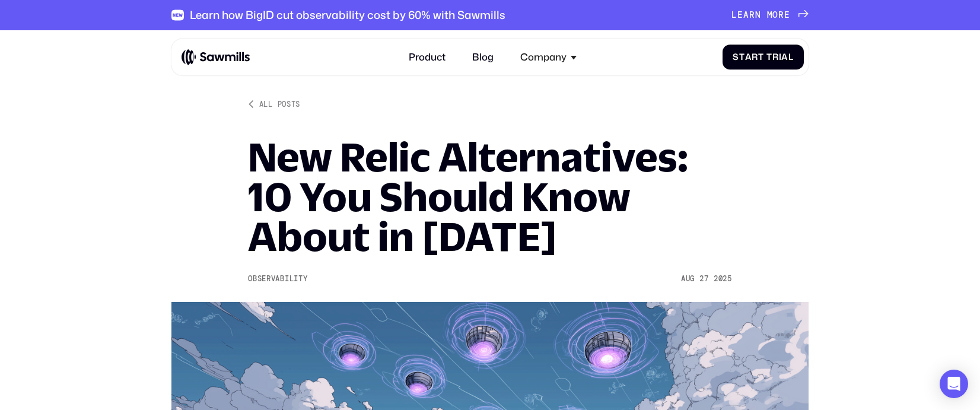 This screenshot has width=980, height=410. What do you see at coordinates (687, 279) in the screenshot?
I see `div: Aug` at bounding box center [687, 279].